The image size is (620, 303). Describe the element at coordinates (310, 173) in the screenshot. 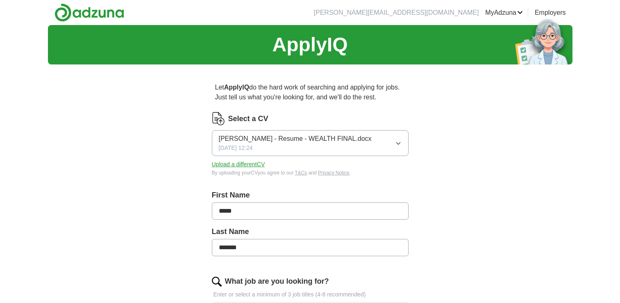

I see `div: By uploading your CV you agree to our and .` at that location.